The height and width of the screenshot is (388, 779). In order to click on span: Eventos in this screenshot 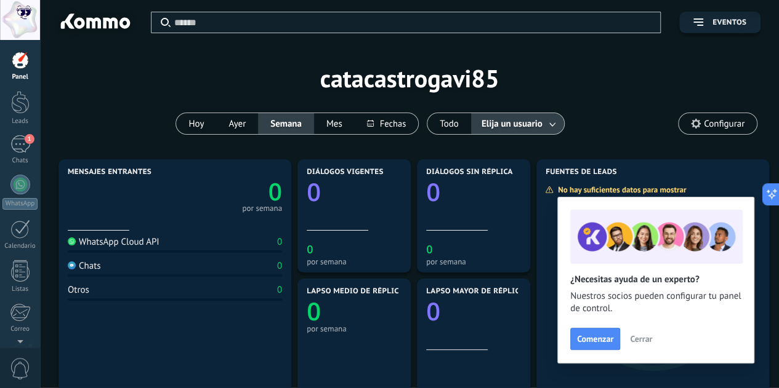, I will do `click(729, 23)`.